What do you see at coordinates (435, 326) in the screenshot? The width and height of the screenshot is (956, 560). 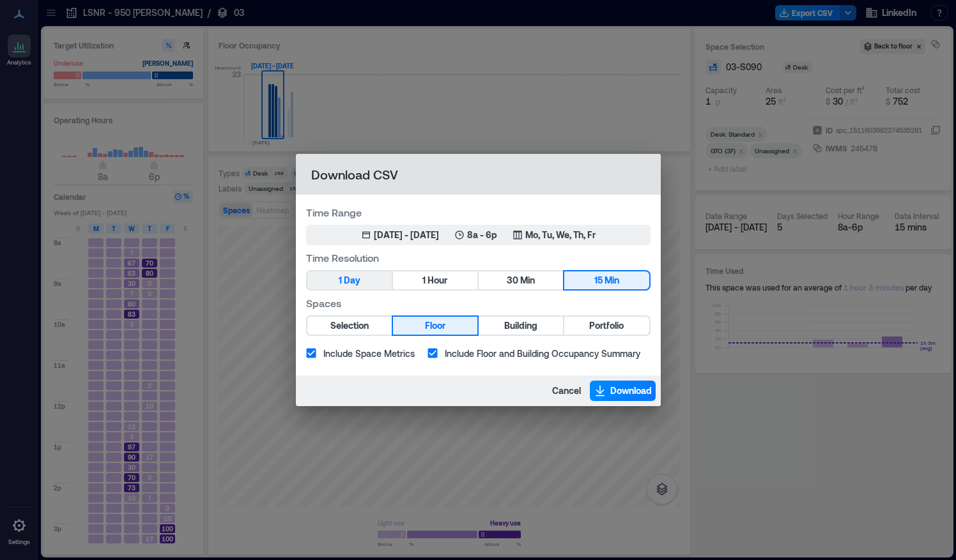 I see `span: Floor` at bounding box center [435, 326].